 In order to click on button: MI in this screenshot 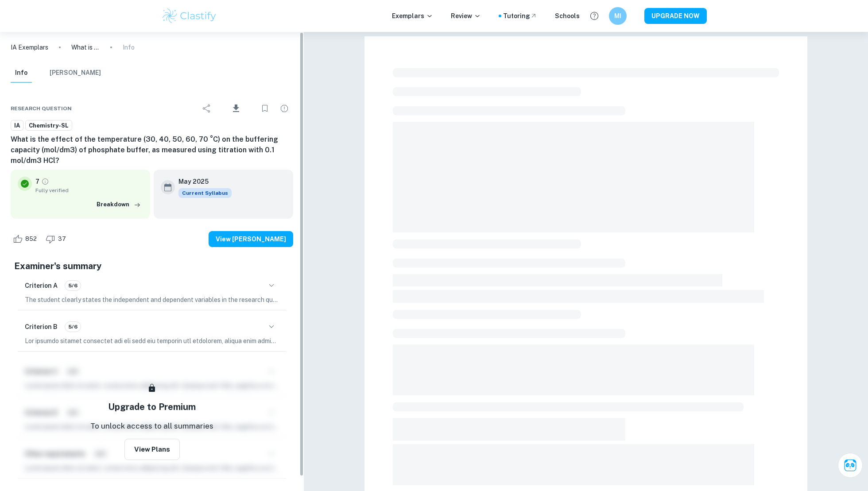, I will do `click(617, 16)`.